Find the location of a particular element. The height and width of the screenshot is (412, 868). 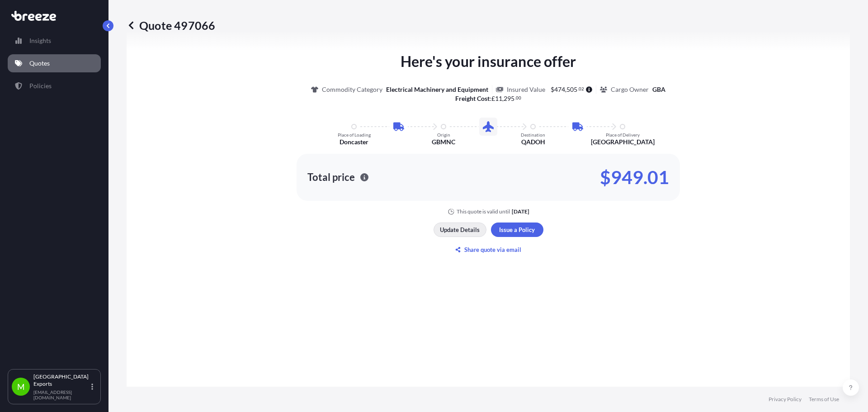

p: Doncaster is located at coordinates (354, 142).